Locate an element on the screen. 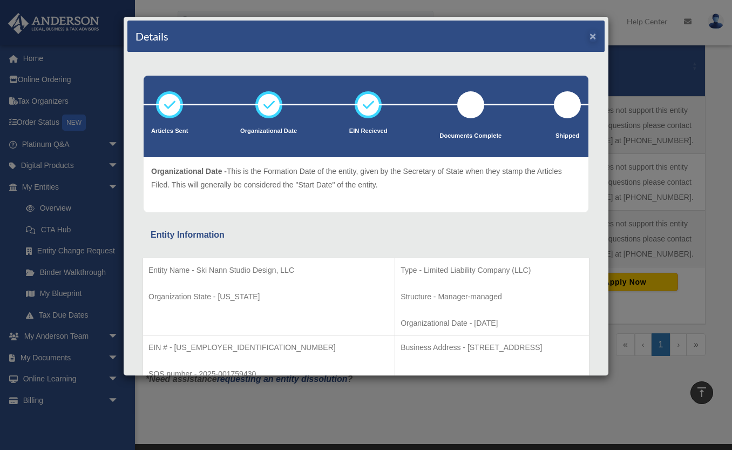  p: SOS number - 2025-001759430 is located at coordinates (269, 374).